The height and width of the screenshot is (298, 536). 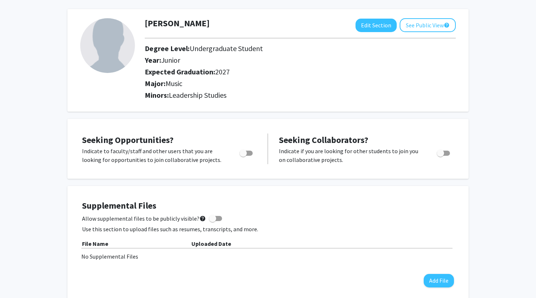 I want to click on p: Use this section to upload files such as resumes, transcripts, and more., so click(x=268, y=229).